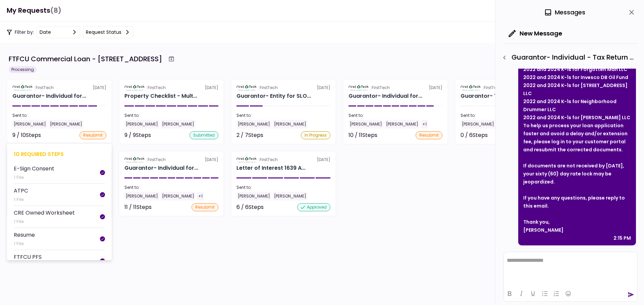 The height and width of the screenshot is (305, 644). I want to click on div: E-Sign Consent, so click(34, 169).